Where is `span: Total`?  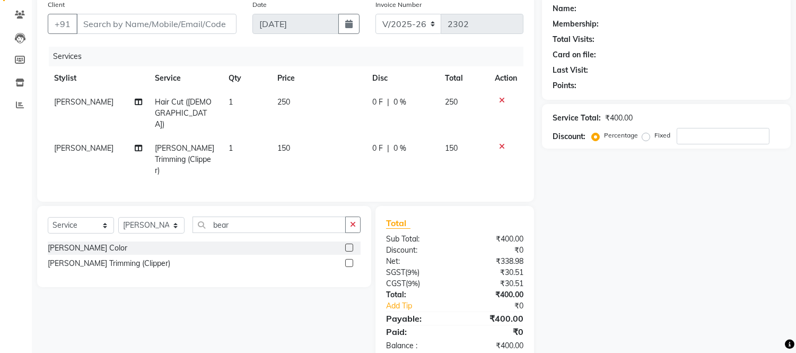
span: Total is located at coordinates (398, 223).